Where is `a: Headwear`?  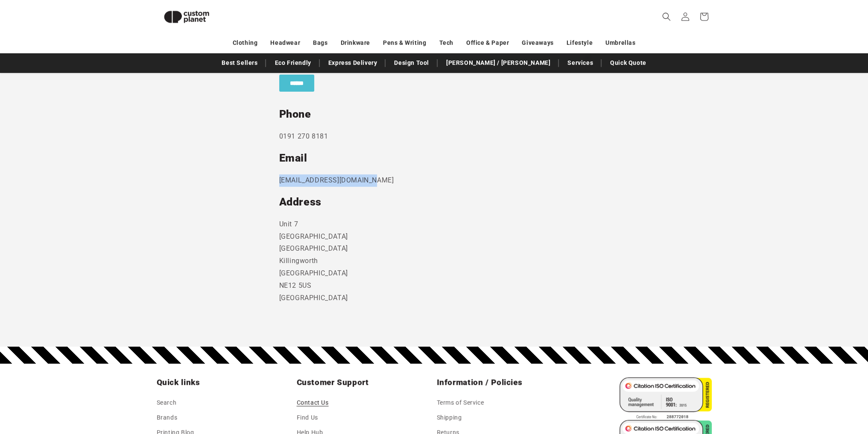
a: Headwear is located at coordinates (285, 43).